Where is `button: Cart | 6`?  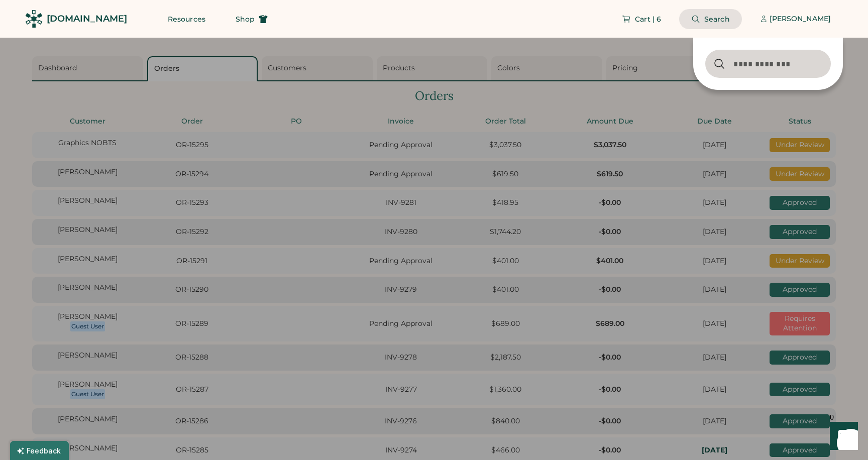 button: Cart | 6 is located at coordinates (641, 19).